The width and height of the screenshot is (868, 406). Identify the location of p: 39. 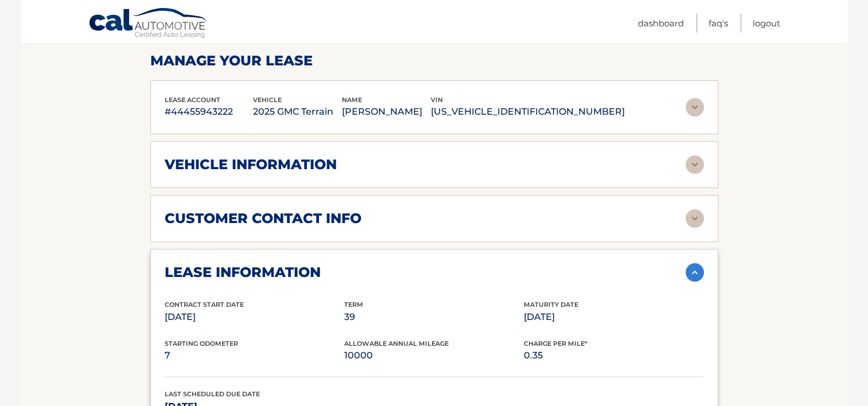
(434, 317).